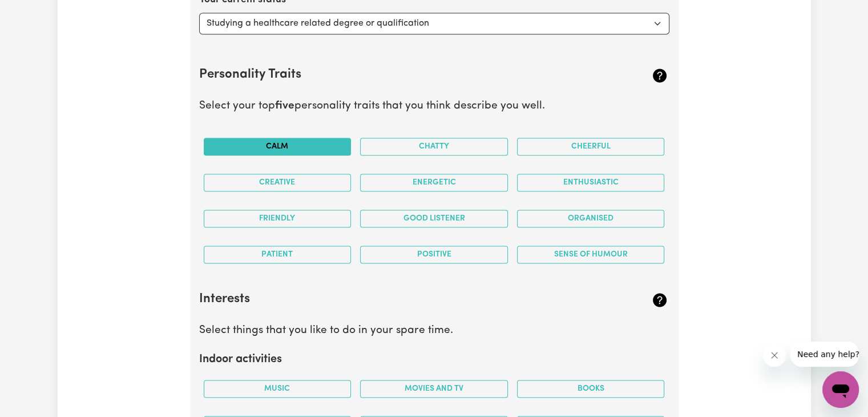 The height and width of the screenshot is (417, 868). I want to click on button: Good Listener, so click(434, 218).